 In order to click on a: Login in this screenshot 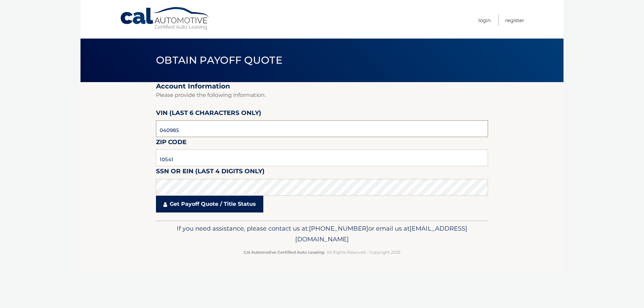, I will do `click(484, 20)`.